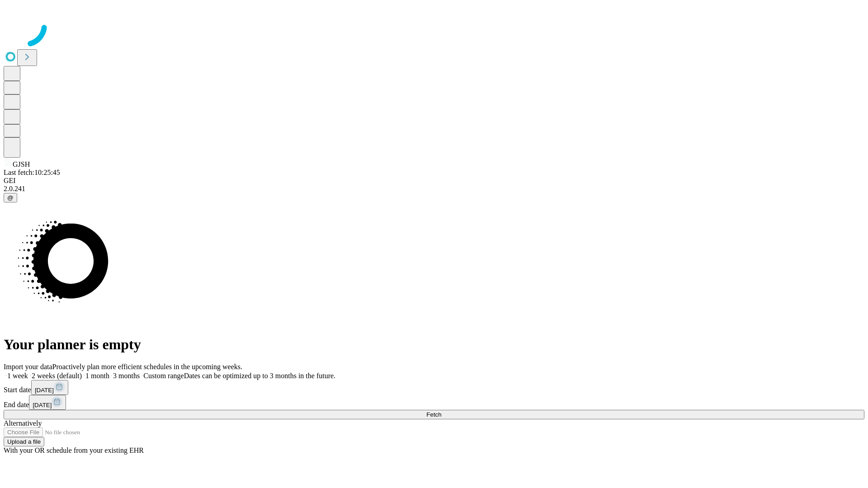  I want to click on span: 1 week, so click(18, 376).